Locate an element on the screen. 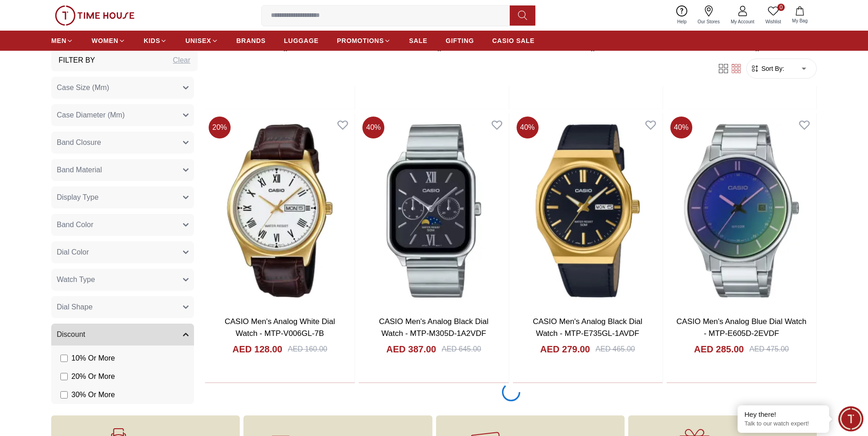 Image resolution: width=868 pixels, height=436 pixels. button: Dial Shape is located at coordinates (123, 307).